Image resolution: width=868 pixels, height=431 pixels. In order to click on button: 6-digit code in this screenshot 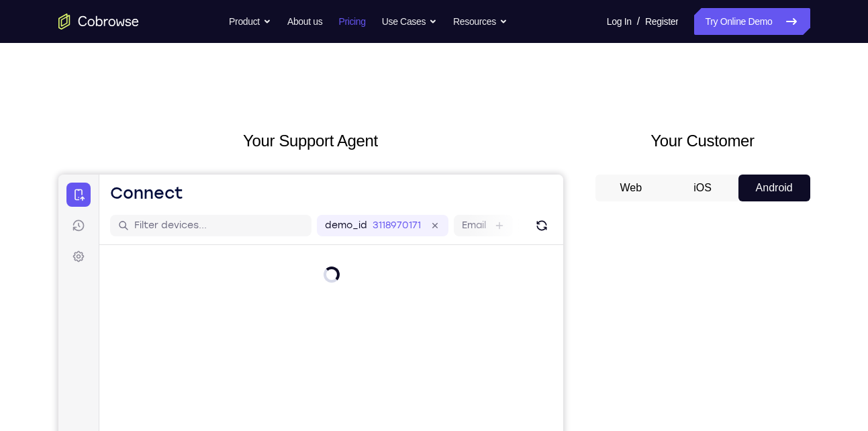, I will do `click(273, 417)`.